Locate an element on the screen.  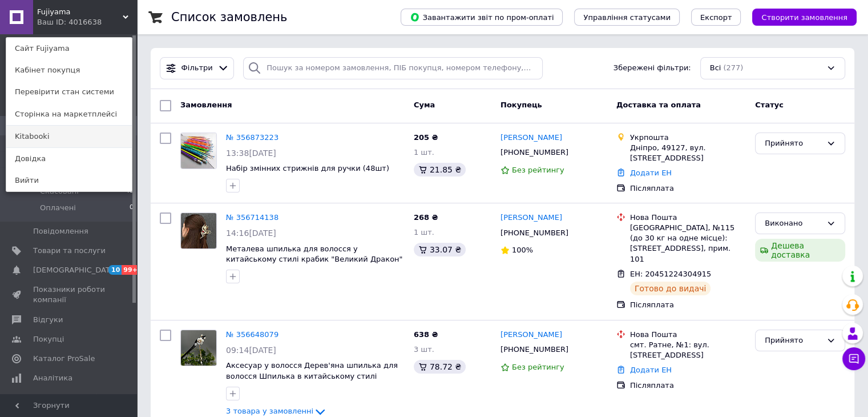
span: Повідомлення is located at coordinates (61, 231).